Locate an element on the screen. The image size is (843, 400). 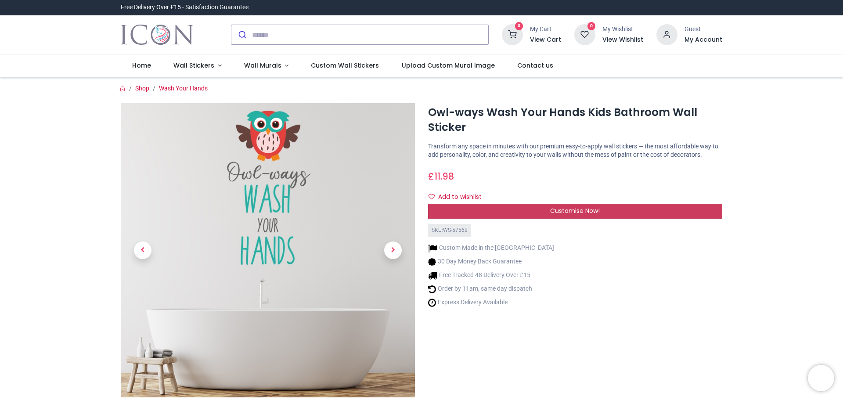
div: SKU: WS-57568 is located at coordinates (450, 230).